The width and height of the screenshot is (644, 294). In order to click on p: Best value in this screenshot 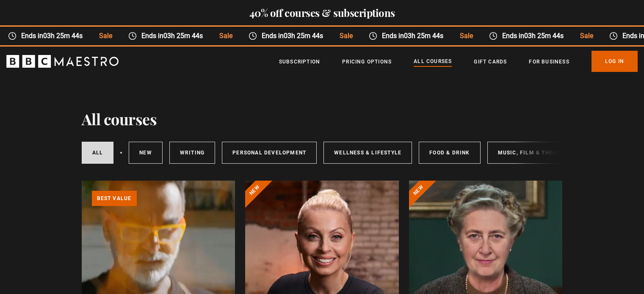, I will do `click(114, 198)`.